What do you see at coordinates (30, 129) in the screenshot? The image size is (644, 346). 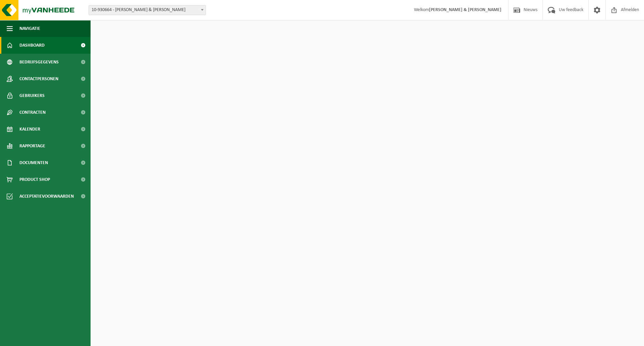 I see `span: Kalender` at bounding box center [30, 129].